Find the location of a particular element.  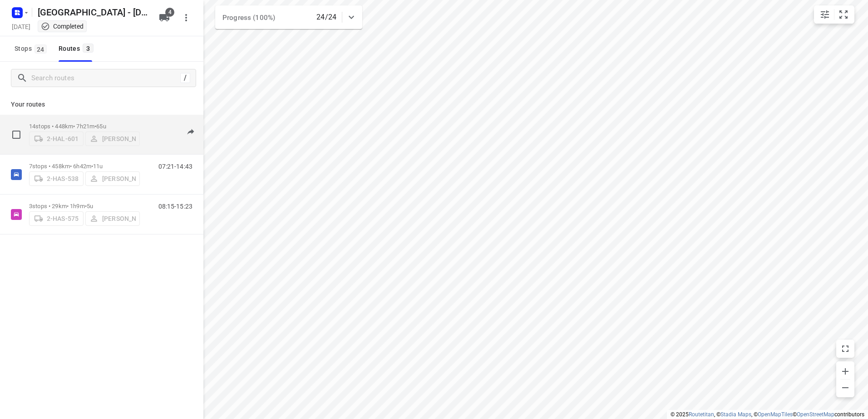

div: Progress (100%)24/24 is located at coordinates (289, 17).